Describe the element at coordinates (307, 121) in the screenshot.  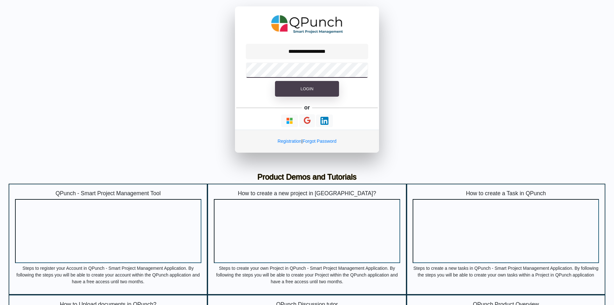
I see `button: Continue With Google` at that location.